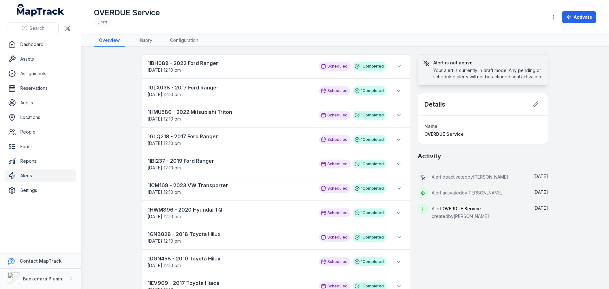  Describe the element at coordinates (431, 126) in the screenshot. I see `span: Name` at that location.